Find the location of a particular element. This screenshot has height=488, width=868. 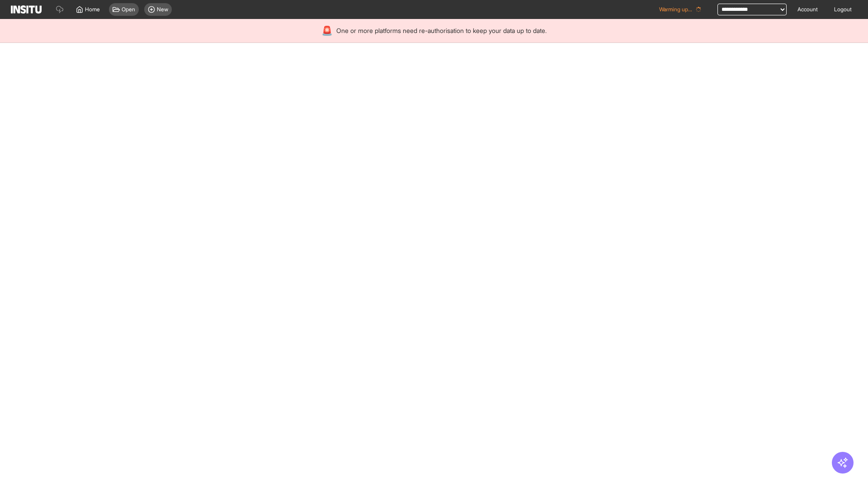

img: Logo is located at coordinates (26, 10).